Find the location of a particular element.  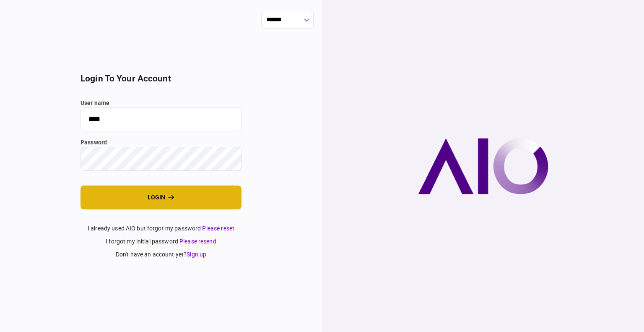

input: show language options is located at coordinates (287, 20).